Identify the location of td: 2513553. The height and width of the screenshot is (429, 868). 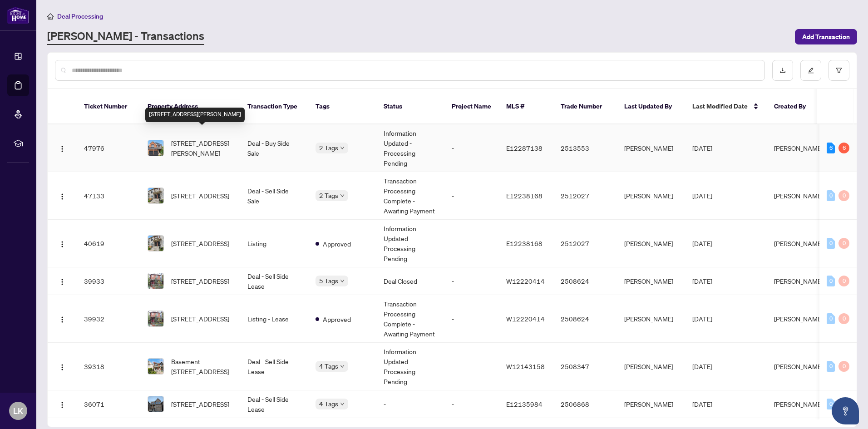
(585, 148).